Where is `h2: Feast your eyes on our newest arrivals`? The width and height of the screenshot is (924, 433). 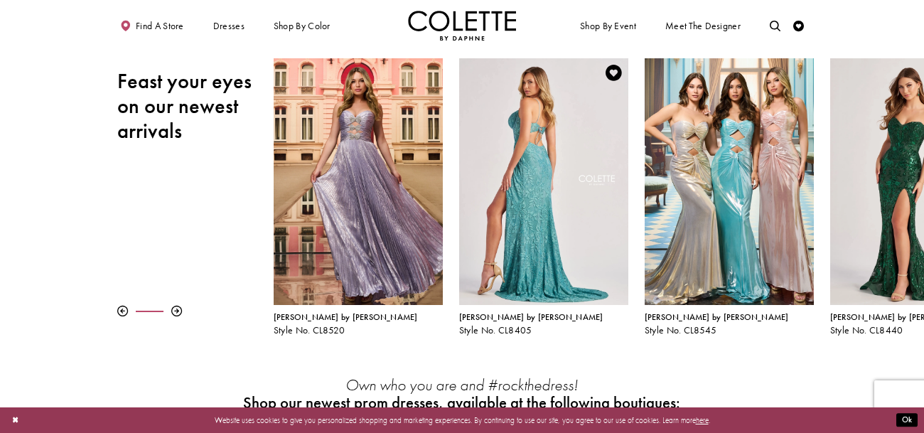
h2: Feast your eyes on our newest arrivals is located at coordinates (187, 106).